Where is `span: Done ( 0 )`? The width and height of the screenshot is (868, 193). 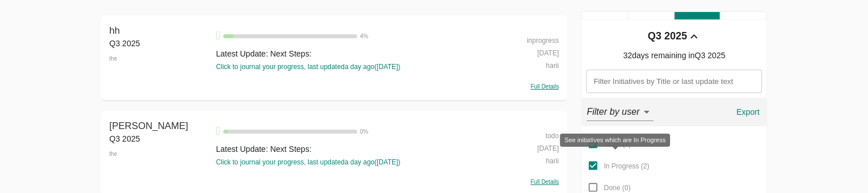
span: Done ( 0 ) is located at coordinates (616, 187).